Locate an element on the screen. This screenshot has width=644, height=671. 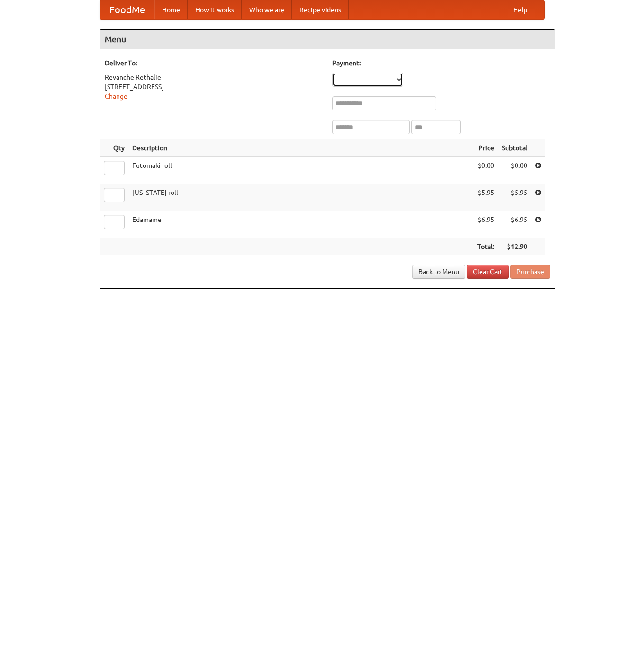
a: Home is located at coordinates (171, 10).